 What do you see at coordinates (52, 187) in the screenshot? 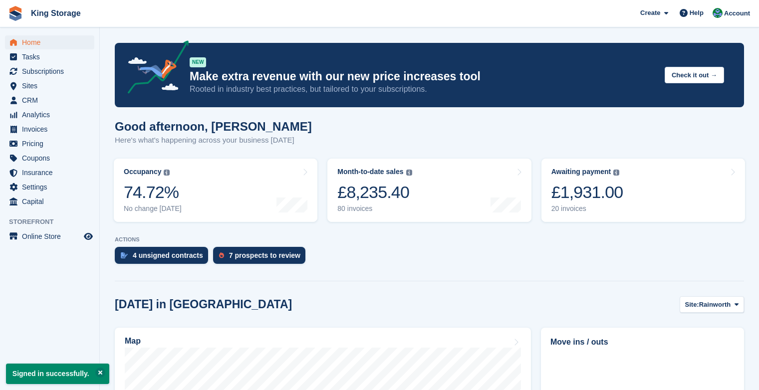
I see `span: Settings` at bounding box center [52, 187].